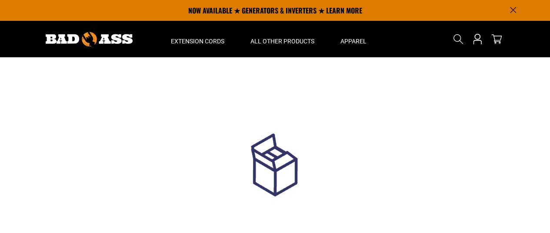  I want to click on summary: Extension Cords, so click(197, 39).